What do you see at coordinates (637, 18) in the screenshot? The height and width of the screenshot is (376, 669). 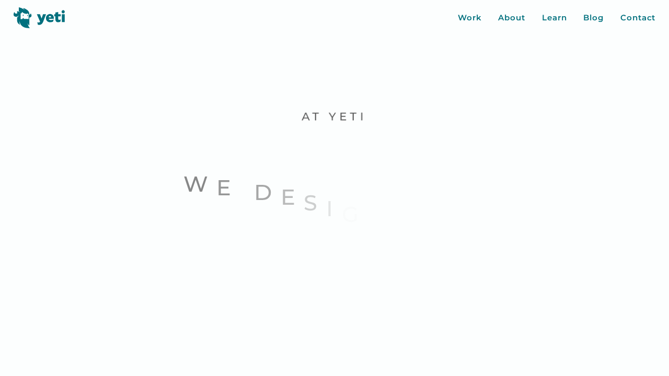 I see `div: Contact` at bounding box center [637, 18].